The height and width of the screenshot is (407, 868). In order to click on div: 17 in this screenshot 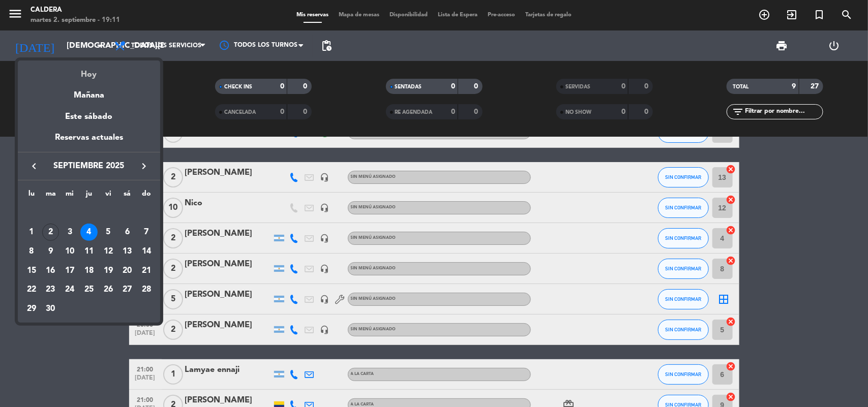, I will do `click(69, 271)`.